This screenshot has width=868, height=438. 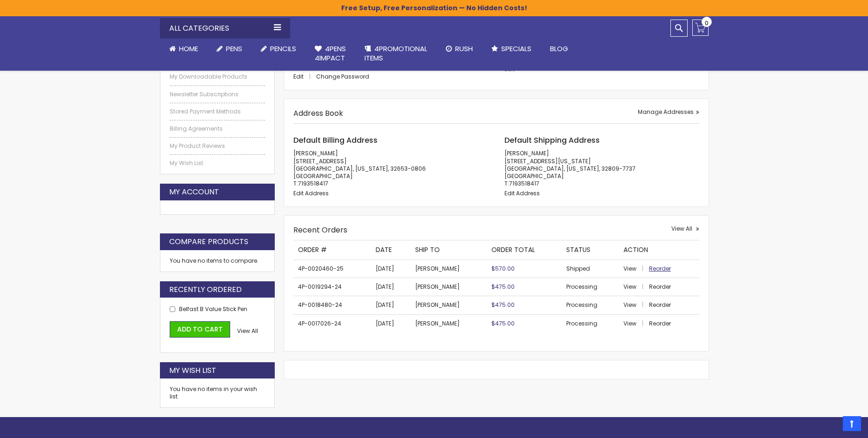 What do you see at coordinates (701, 27) in the screenshot?
I see `a: 0` at bounding box center [701, 27].